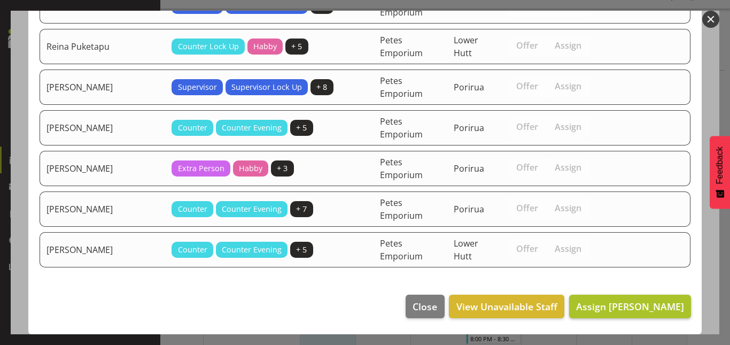  Describe the element at coordinates (720, 165) in the screenshot. I see `span: Feedback` at that location.